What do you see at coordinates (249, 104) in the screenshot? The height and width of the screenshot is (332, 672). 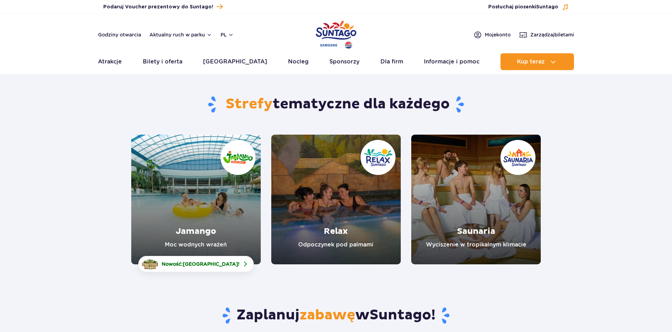 I see `span: Strefy` at bounding box center [249, 104].